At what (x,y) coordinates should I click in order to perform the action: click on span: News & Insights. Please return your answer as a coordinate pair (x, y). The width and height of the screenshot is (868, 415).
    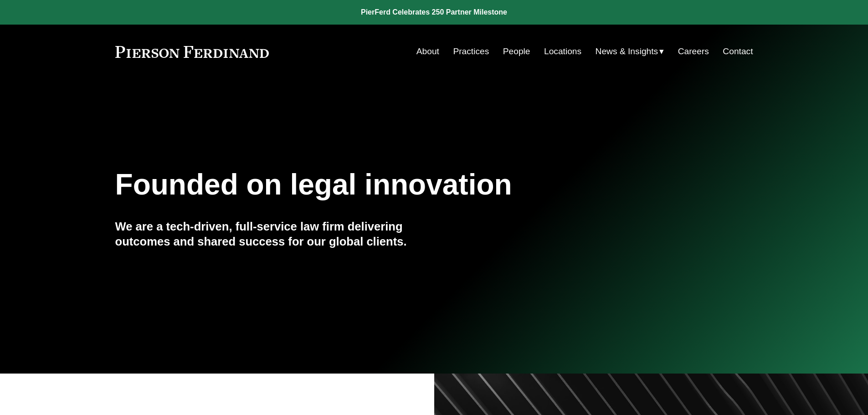
    Looking at the image, I should click on (627, 51).